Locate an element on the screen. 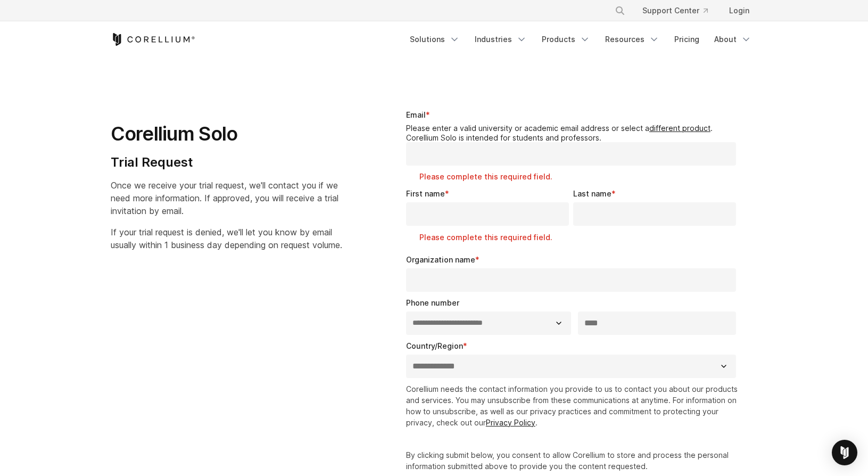  span: Last name is located at coordinates (593, 193).